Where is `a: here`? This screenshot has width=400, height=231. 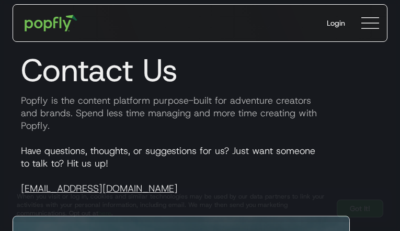 a: here is located at coordinates (105, 213).